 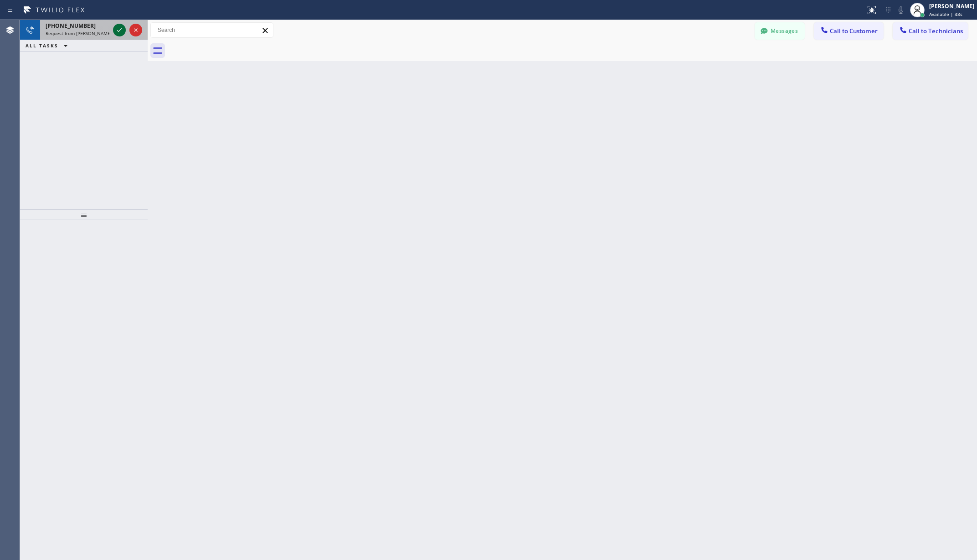 What do you see at coordinates (853, 31) in the screenshot?
I see `span: Call to Customer` at bounding box center [853, 31].